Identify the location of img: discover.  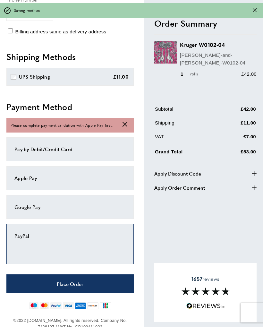
(93, 306).